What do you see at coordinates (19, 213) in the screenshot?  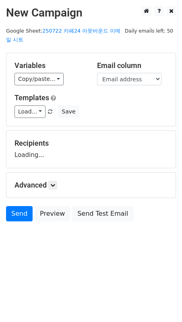 I see `a: Send` at bounding box center [19, 213].